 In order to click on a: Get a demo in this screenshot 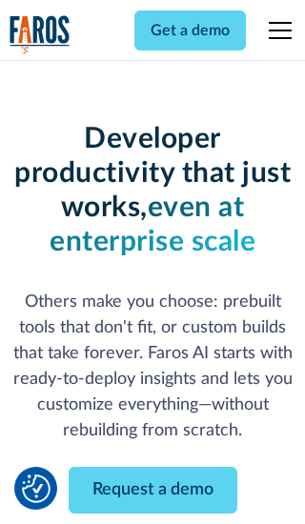, I will do `click(190, 30)`.